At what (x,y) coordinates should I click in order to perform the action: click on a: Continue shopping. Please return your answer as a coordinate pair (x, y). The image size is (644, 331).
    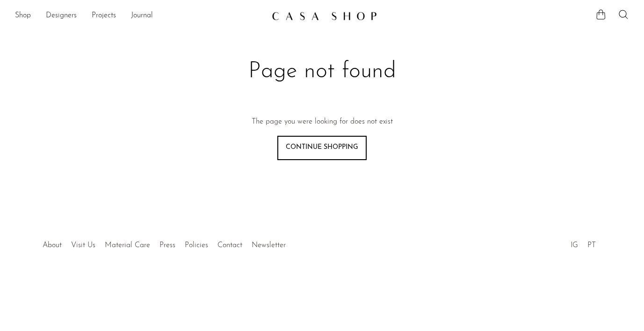
    Looking at the image, I should click on (322, 148).